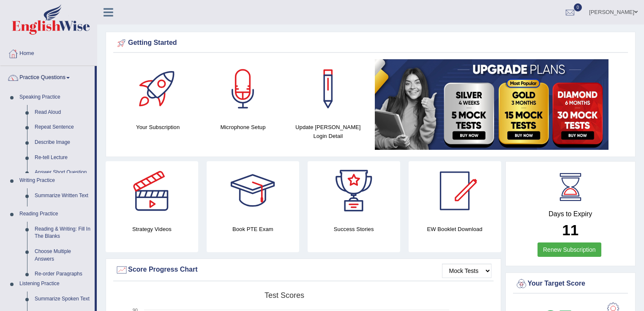 The width and height of the screenshot is (644, 311). I want to click on a: Renew Subscription, so click(569, 250).